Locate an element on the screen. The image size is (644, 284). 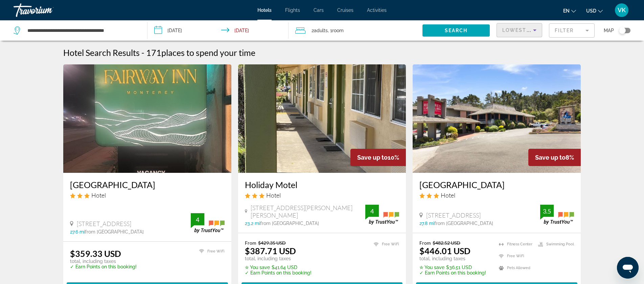
a: Holiday Motel is located at coordinates (322, 185).